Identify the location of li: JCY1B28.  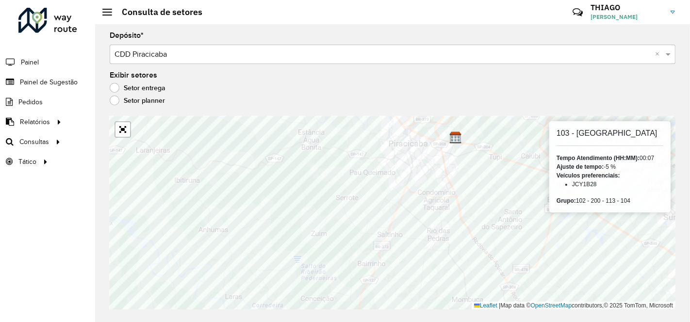
(618, 184).